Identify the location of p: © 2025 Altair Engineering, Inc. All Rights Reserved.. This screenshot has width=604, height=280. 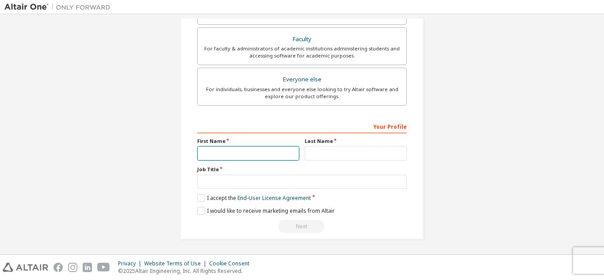
(186, 271).